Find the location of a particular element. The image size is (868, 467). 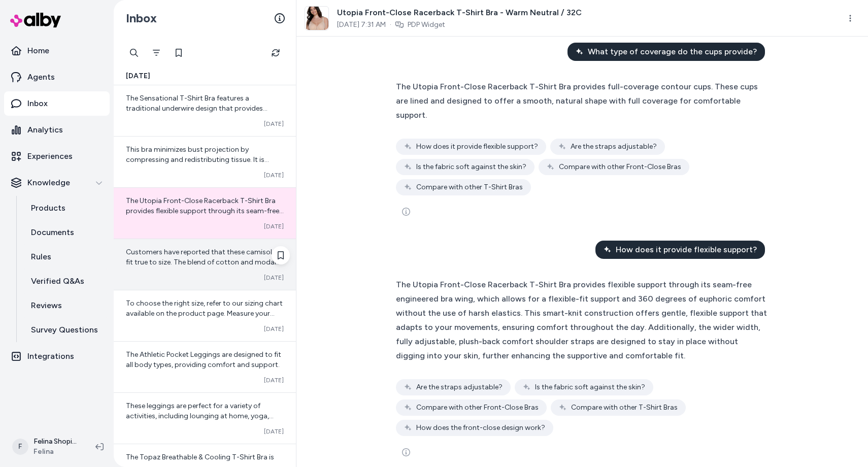

button: Filter is located at coordinates (156, 53).